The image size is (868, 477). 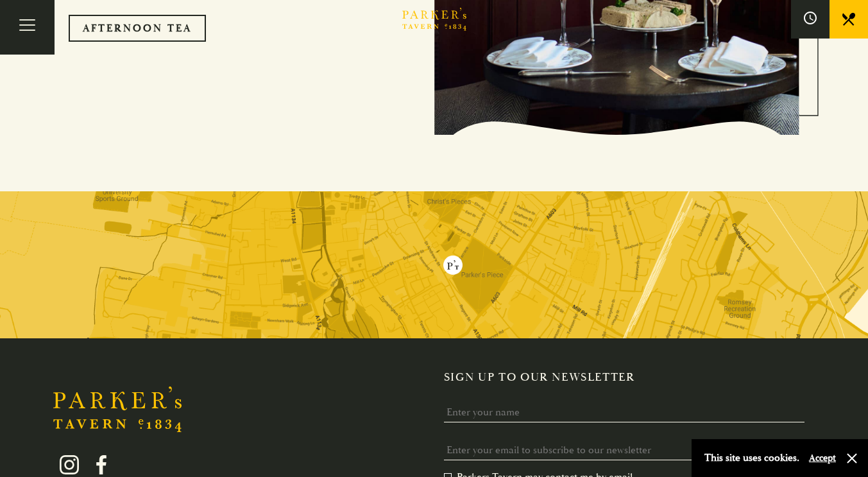 I want to click on input: Enter your name, so click(x=624, y=412).